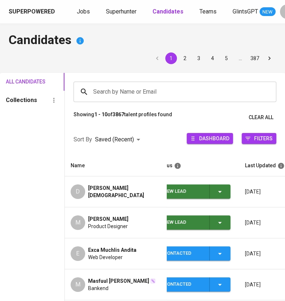  What do you see at coordinates (210, 139) in the screenshot?
I see `button: Dashboard` at bounding box center [210, 139].